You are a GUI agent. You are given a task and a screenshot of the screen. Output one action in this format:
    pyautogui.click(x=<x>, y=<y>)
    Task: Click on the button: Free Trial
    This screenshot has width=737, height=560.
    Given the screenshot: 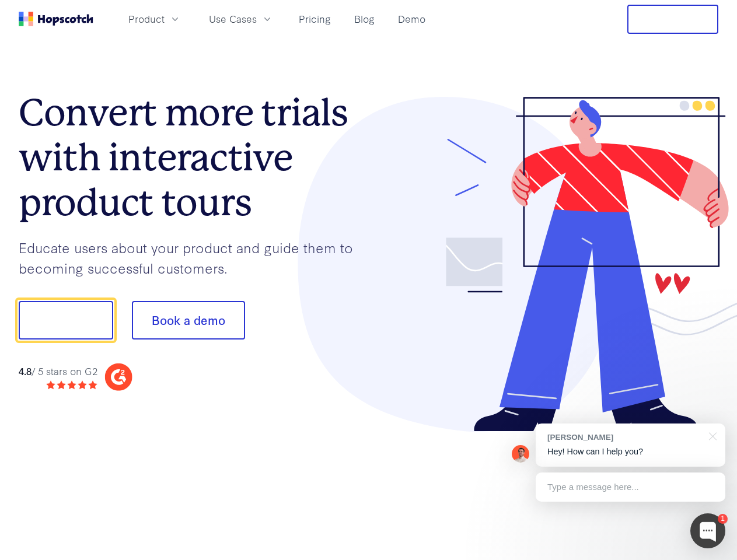 What is the action you would take?
    pyautogui.click(x=673, y=19)
    